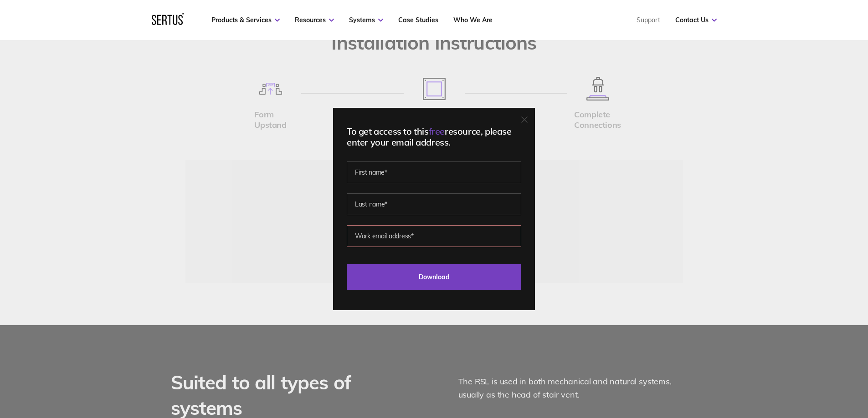 The width and height of the screenshot is (868, 418). I want to click on a: Contact Us, so click(696, 20).